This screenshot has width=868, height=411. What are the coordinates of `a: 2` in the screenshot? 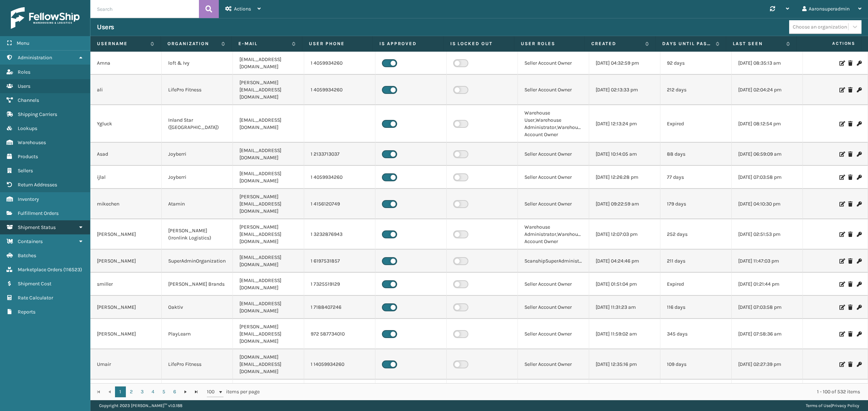 It's located at (131, 392).